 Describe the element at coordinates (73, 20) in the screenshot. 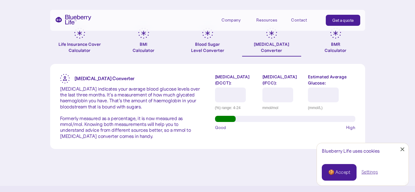

I see `a: home` at that location.